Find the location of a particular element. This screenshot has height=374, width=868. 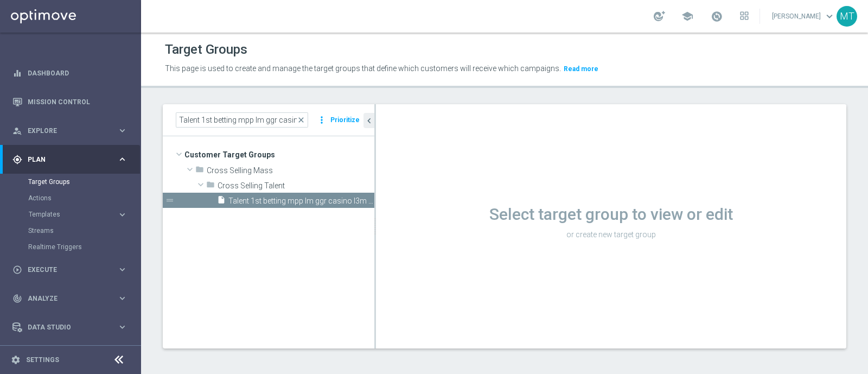

a: Realtime Triggers is located at coordinates (70, 247).